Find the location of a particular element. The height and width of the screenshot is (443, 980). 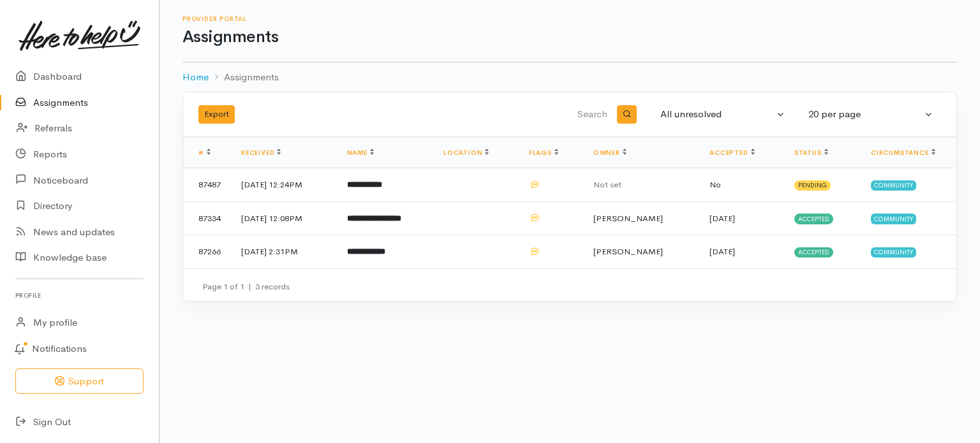

button: Support is located at coordinates (79, 382).